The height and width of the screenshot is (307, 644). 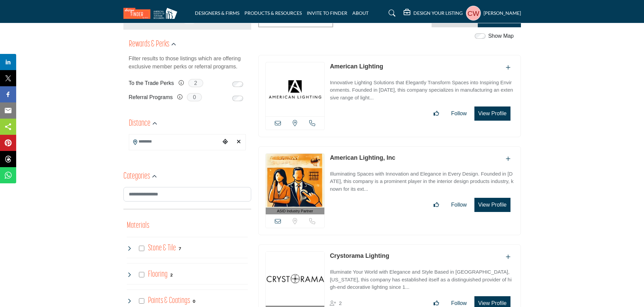 I want to click on h4: Flooring: Flooring, so click(x=158, y=274).